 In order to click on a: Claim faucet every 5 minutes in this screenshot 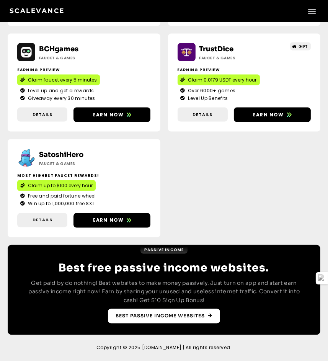, I will do `click(59, 80)`.